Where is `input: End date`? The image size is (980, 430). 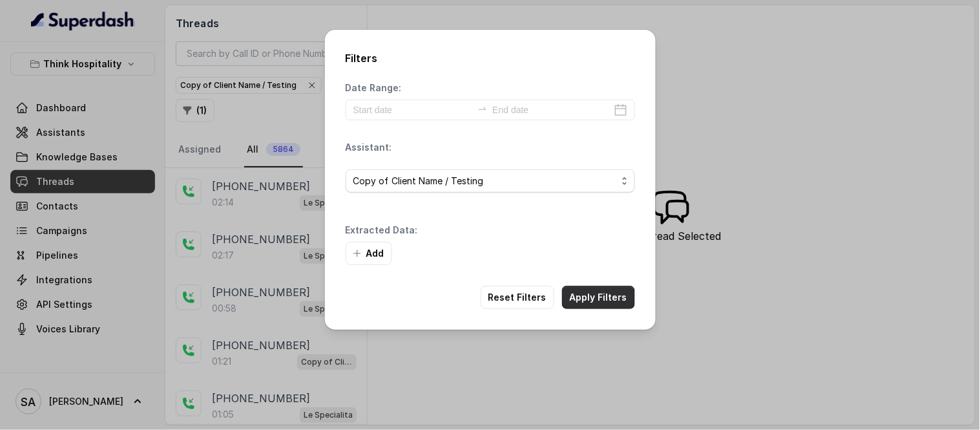 input: End date is located at coordinates (552, 110).